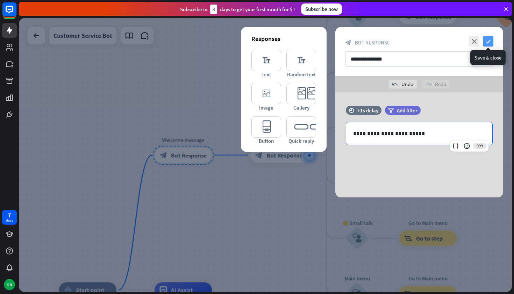 This screenshot has height=294, width=514. What do you see at coordinates (352, 110) in the screenshot?
I see `i: time` at bounding box center [352, 110].